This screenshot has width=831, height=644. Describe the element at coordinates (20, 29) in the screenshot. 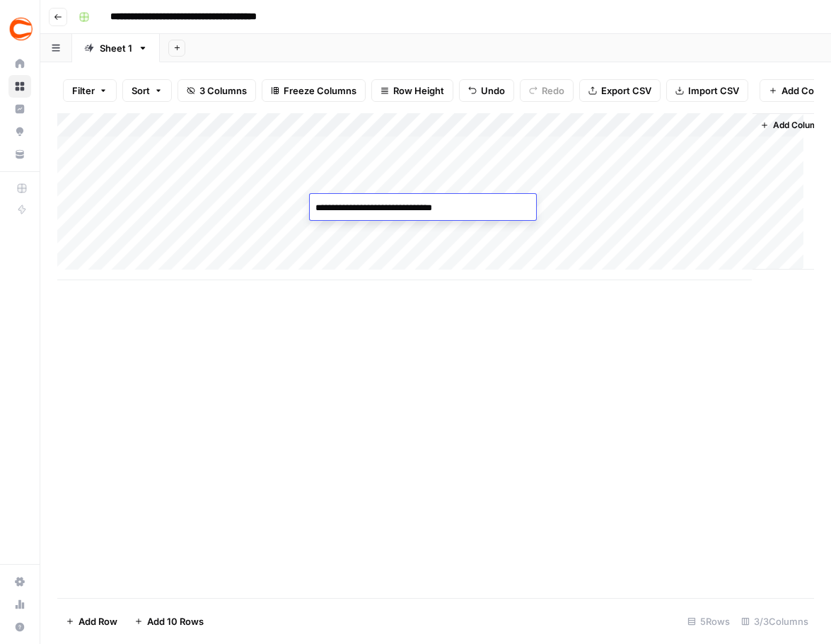

I see `button: Workspace: Covers` at that location.